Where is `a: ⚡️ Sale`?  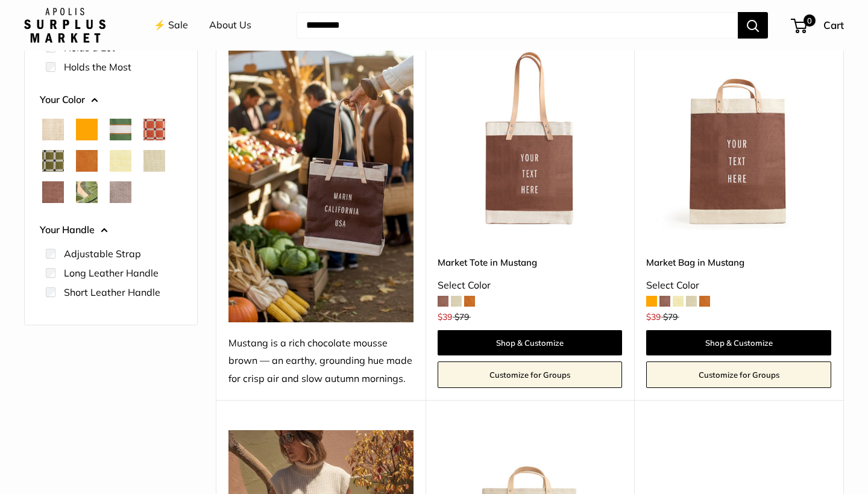
a: ⚡️ Sale is located at coordinates (170, 25).